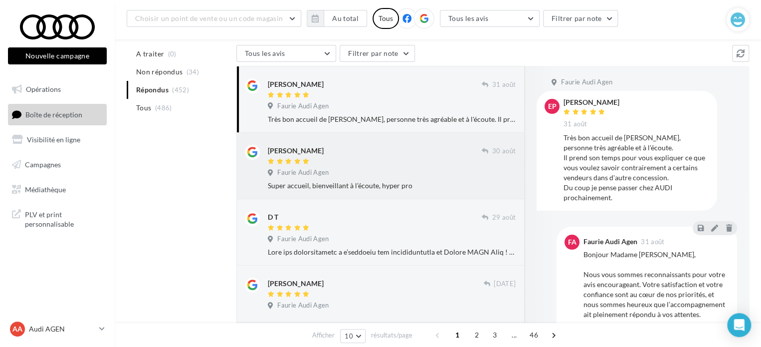 This screenshot has width=761, height=347. What do you see at coordinates (534, 335) in the screenshot?
I see `span: 46` at bounding box center [534, 335].